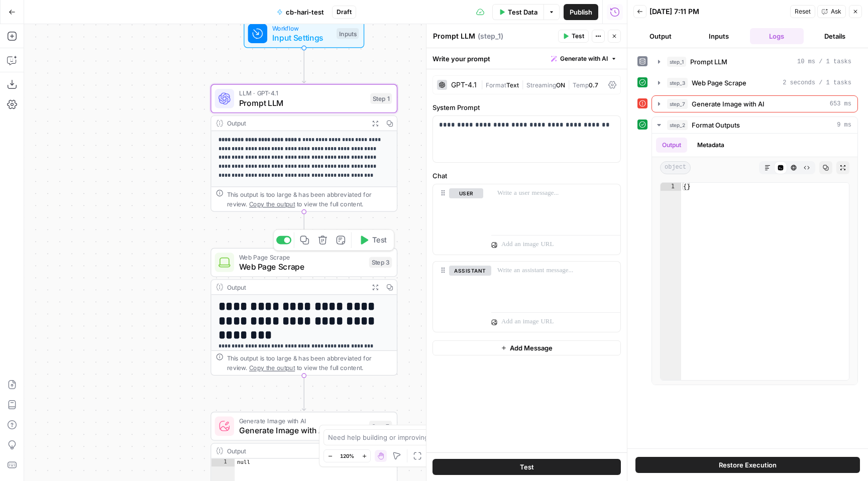 The height and width of the screenshot is (481, 868). What do you see at coordinates (803, 12) in the screenshot?
I see `button: Reset` at bounding box center [803, 12].